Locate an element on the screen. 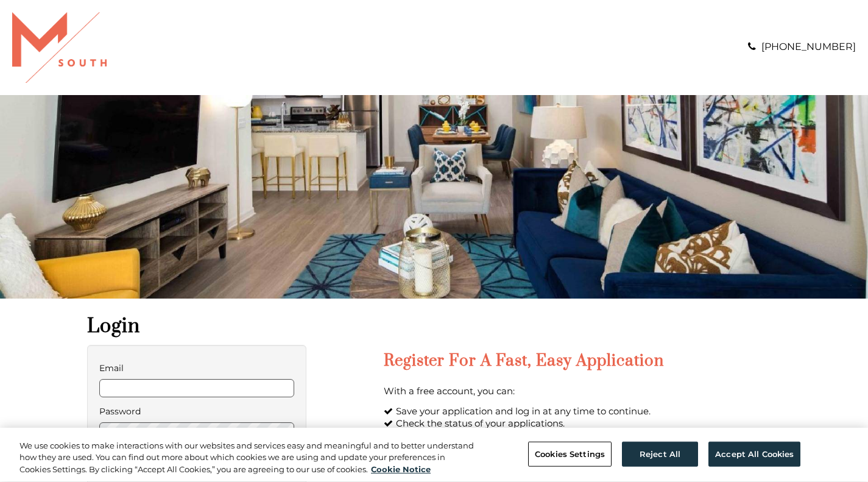 This screenshot has width=868, height=482. div: We use cookies to make interactions with our websites and services easy and meaningful and to bet... is located at coordinates (249, 457).